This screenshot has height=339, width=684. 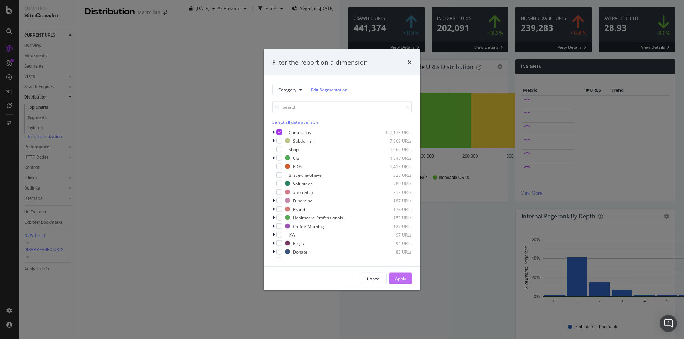 What do you see at coordinates (374, 278) in the screenshot?
I see `div: Cancel` at bounding box center [374, 278].